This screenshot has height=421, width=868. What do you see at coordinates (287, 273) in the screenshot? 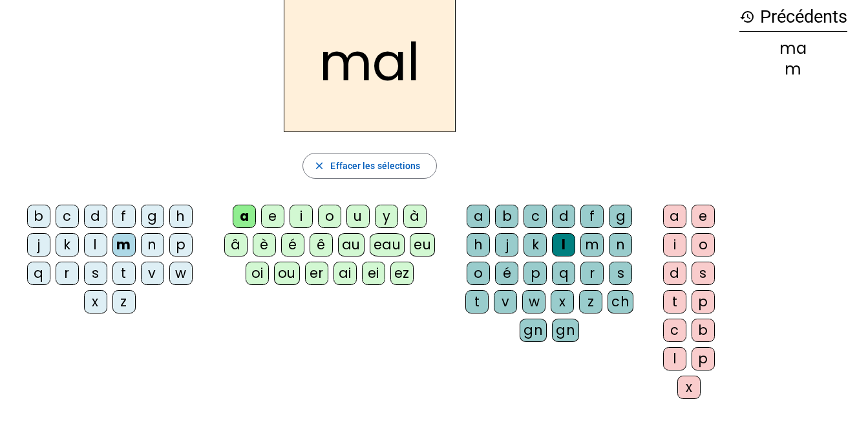
I see `div: ou` at bounding box center [287, 273].